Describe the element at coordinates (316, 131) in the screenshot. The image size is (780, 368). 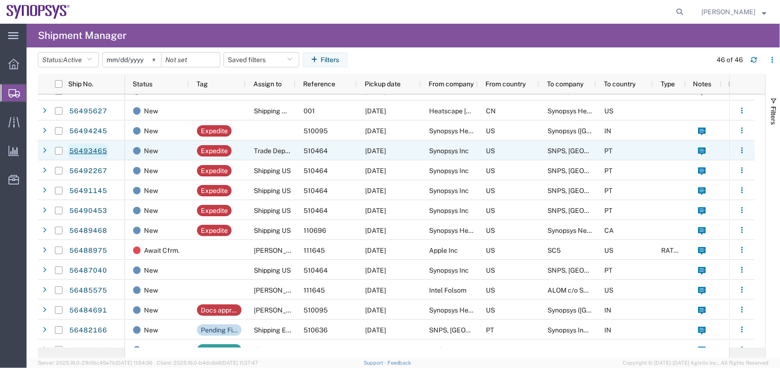
I see `span: 510095` at that location.